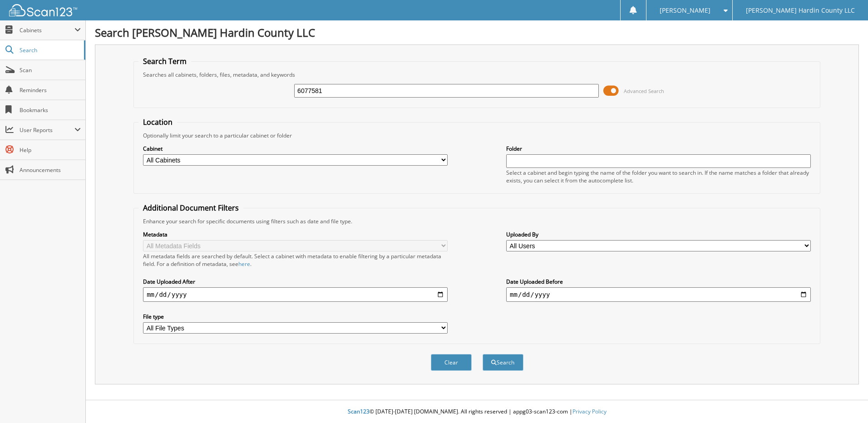 This screenshot has width=868, height=423. What do you see at coordinates (50, 50) in the screenshot?
I see `span: Search` at bounding box center [50, 50].